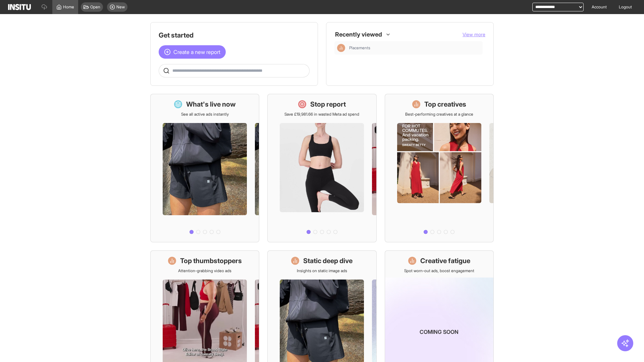 The width and height of the screenshot is (644, 362). Describe the element at coordinates (341, 48) in the screenshot. I see `div: Insights` at that location.